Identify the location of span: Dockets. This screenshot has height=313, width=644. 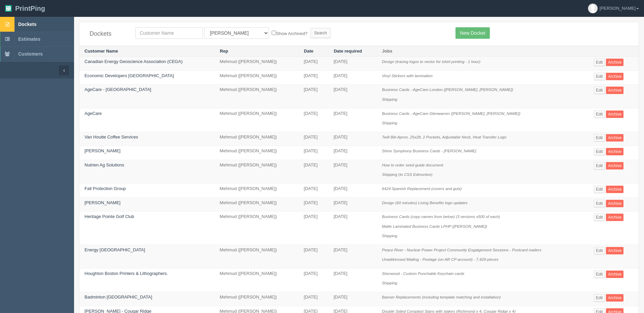
(27, 24).